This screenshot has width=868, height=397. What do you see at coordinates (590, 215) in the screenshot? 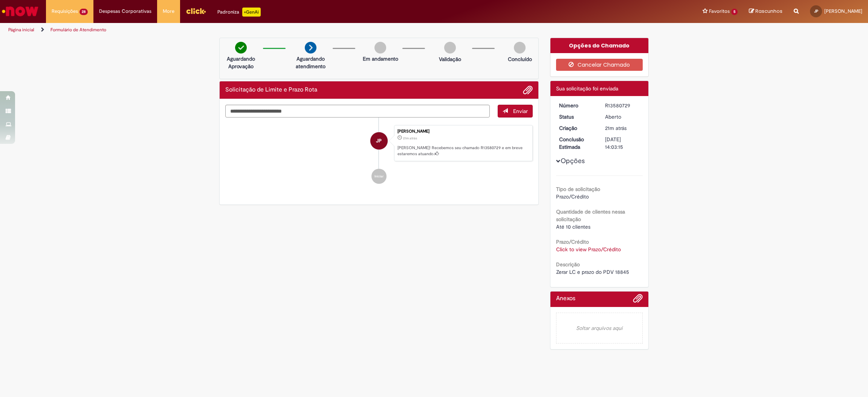
I see `b: Quantidade de clientes nessa solicitação` at bounding box center [590, 215].